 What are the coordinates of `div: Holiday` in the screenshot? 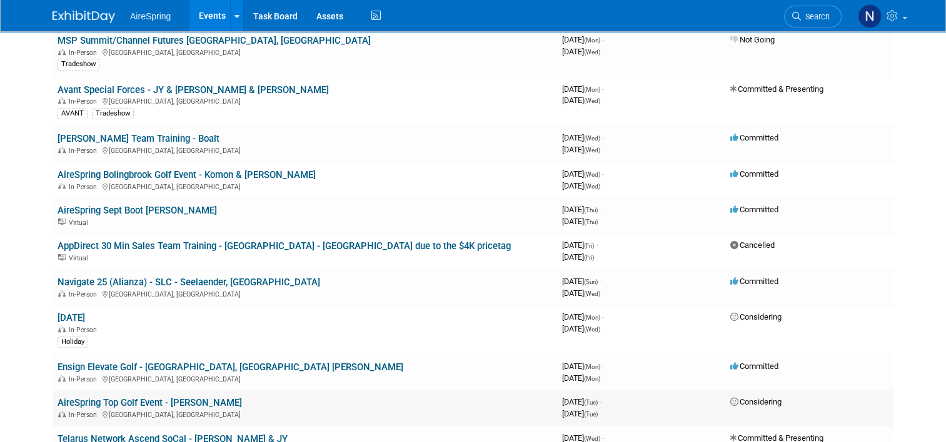 It's located at (72, 342).